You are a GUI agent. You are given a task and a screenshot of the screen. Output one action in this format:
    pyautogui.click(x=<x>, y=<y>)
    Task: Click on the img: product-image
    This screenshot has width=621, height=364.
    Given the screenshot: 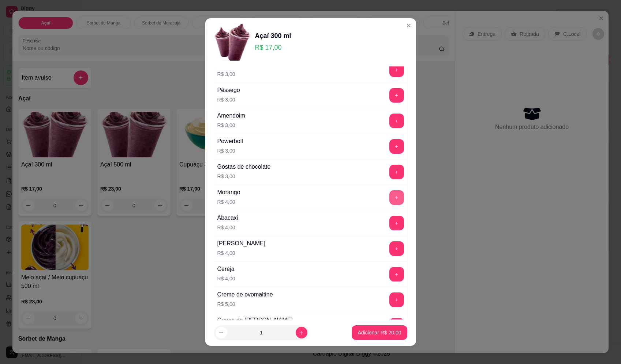 What is the action you would take?
    pyautogui.click(x=233, y=43)
    